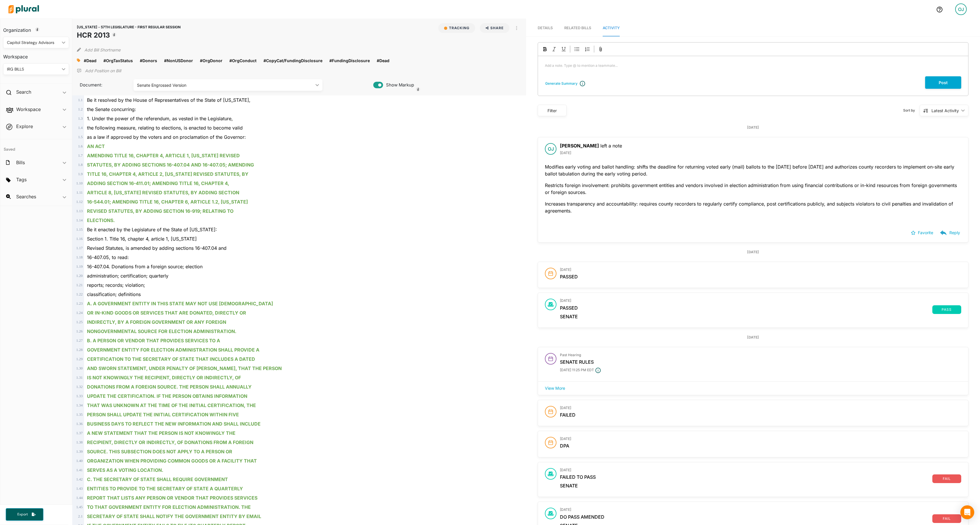  I want to click on div: Add Position Statement, so click(99, 70).